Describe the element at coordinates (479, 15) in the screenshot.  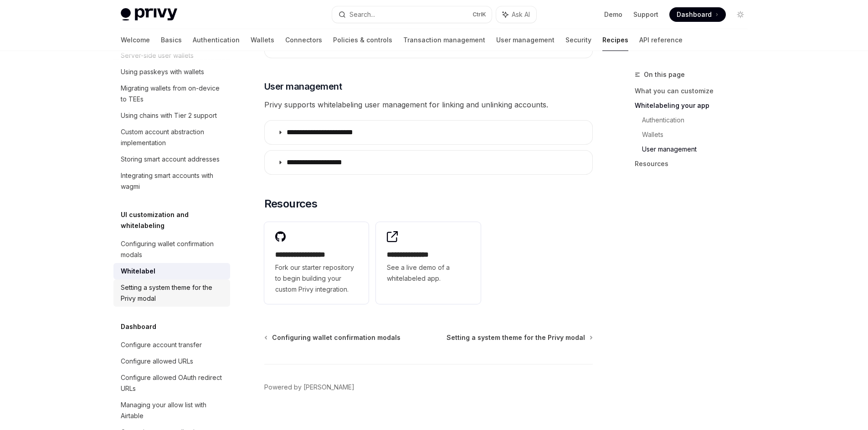
I see `span: Ctrl K` at that location.